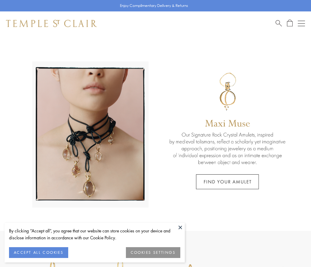 Image resolution: width=311 pixels, height=267 pixels. I want to click on a: Search, so click(279, 23).